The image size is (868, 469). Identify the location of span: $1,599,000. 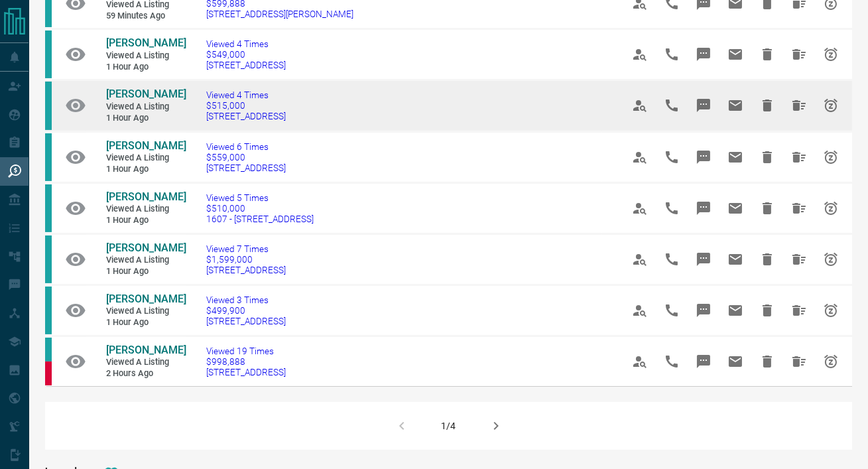
(246, 260).